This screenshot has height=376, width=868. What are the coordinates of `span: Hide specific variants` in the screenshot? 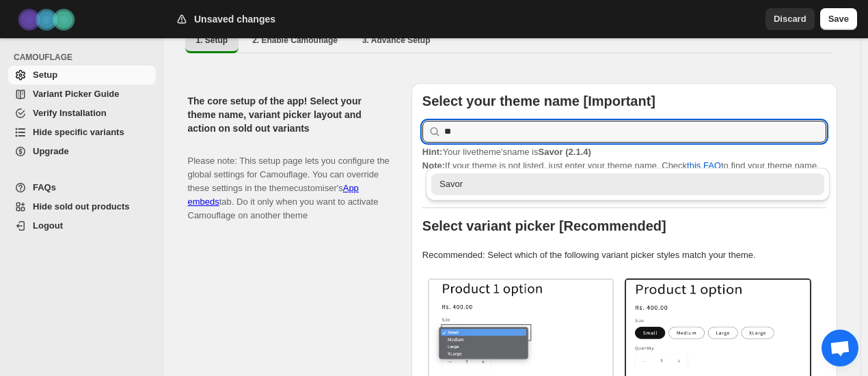 It's located at (78, 132).